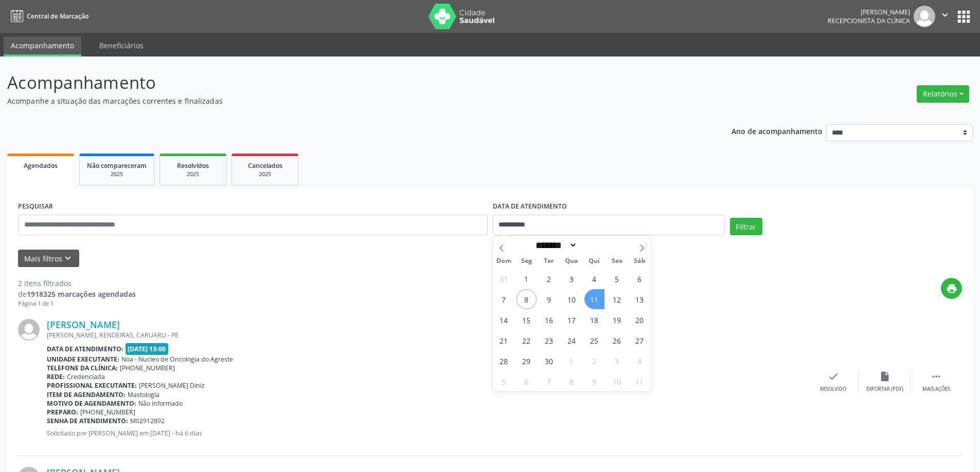 The height and width of the screenshot is (472, 980). What do you see at coordinates (161, 403) in the screenshot?
I see `span: Não informado` at bounding box center [161, 403].